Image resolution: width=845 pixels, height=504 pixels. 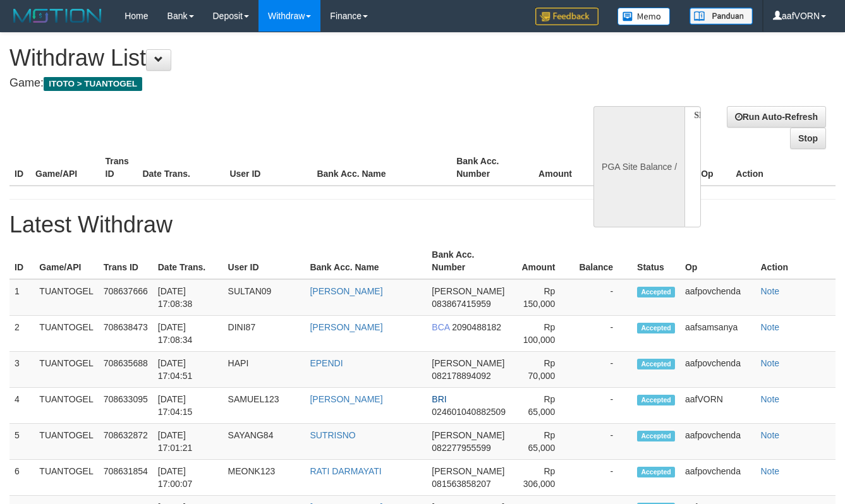 What do you see at coordinates (776, 117) in the screenshot?
I see `a: Run Auto-Refresh` at bounding box center [776, 117].